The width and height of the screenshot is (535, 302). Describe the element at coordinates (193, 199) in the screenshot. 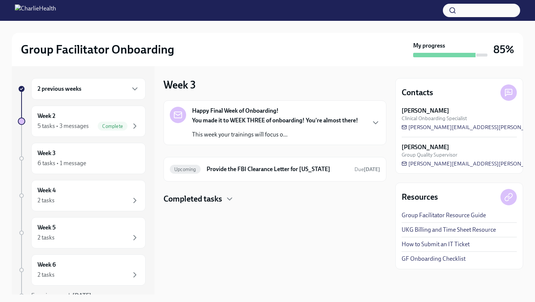

I see `h4: Completed tasks` at that location.